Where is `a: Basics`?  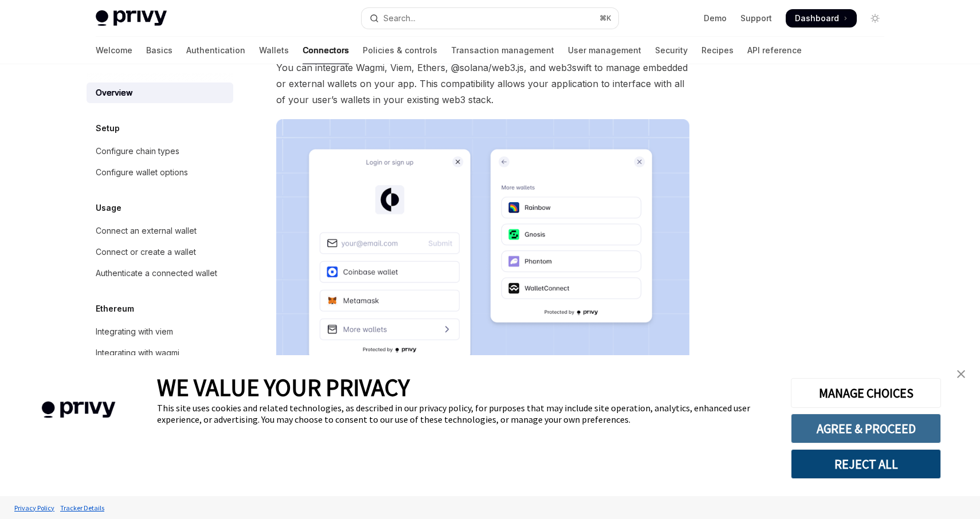
a: Basics is located at coordinates (159, 51).